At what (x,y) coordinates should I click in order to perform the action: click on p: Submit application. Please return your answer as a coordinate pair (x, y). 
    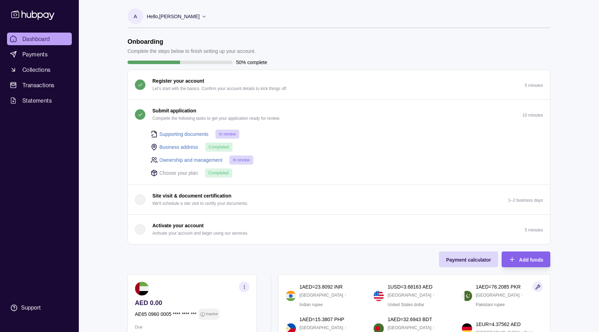
    Looking at the image, I should click on (174, 111).